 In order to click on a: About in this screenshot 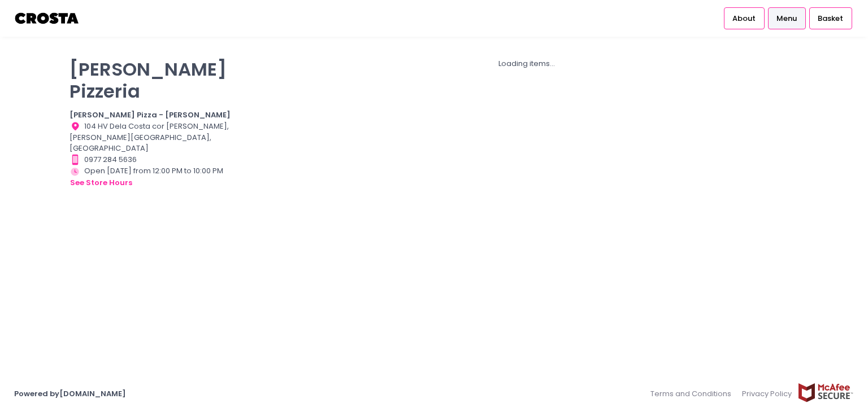, I will do `click(744, 18)`.